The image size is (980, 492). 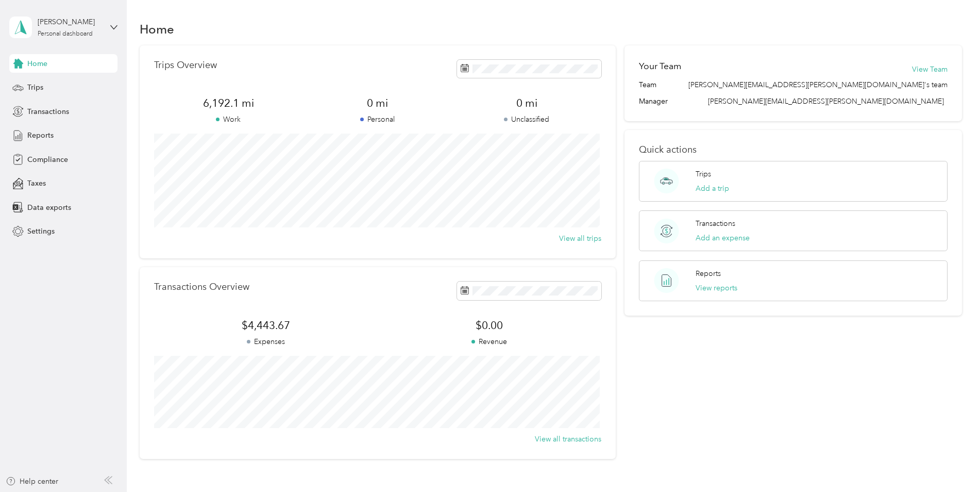 What do you see at coordinates (228, 119) in the screenshot?
I see `p: Work` at bounding box center [228, 119].